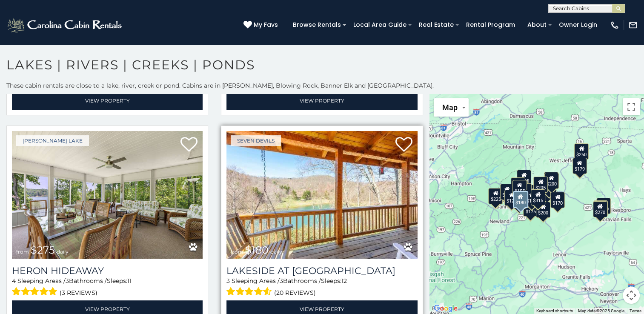 The image size is (644, 314). I want to click on h3: Heron Hideaway, so click(107, 271).